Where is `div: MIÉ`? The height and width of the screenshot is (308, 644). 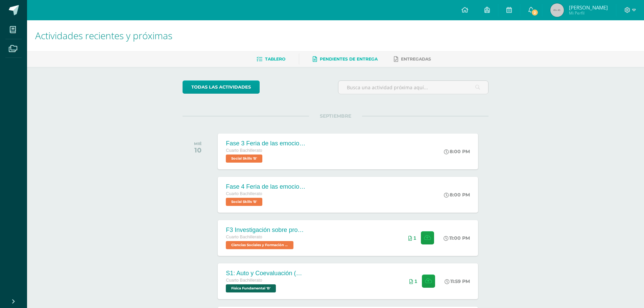
div: MIÉ is located at coordinates (198, 144).